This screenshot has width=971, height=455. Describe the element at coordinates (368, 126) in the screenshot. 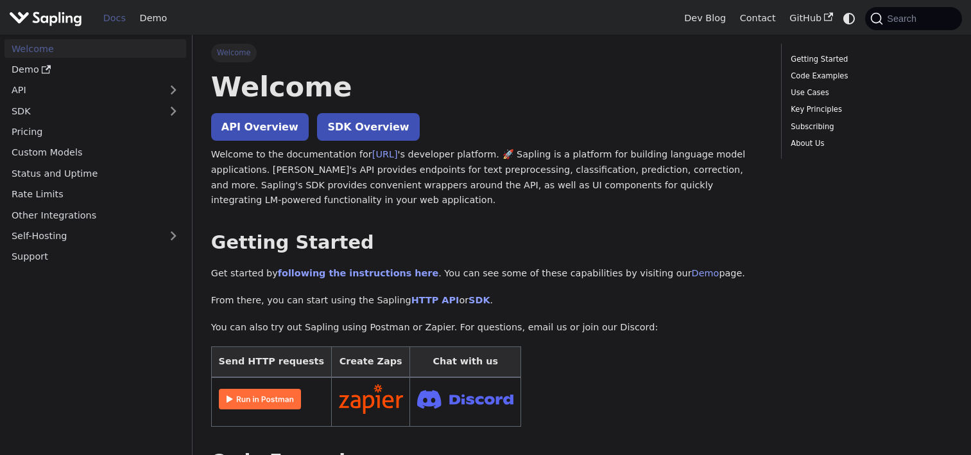

I see `a: SDK Overview` at that location.